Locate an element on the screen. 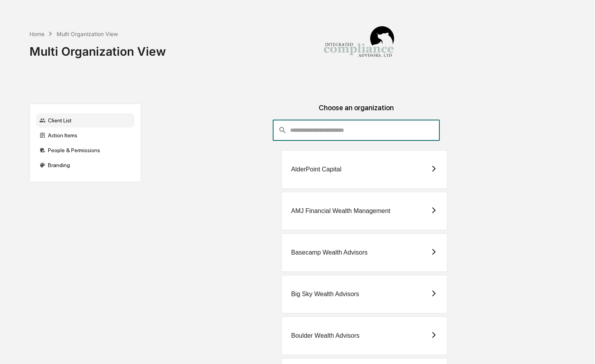 The height and width of the screenshot is (364, 595). div: Home is located at coordinates (37, 34).